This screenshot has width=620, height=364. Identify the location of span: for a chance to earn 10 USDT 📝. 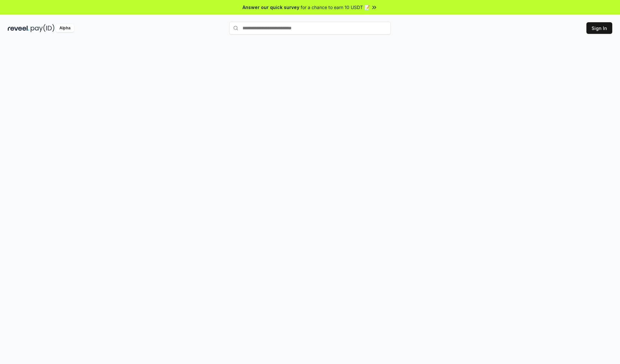
(335, 7).